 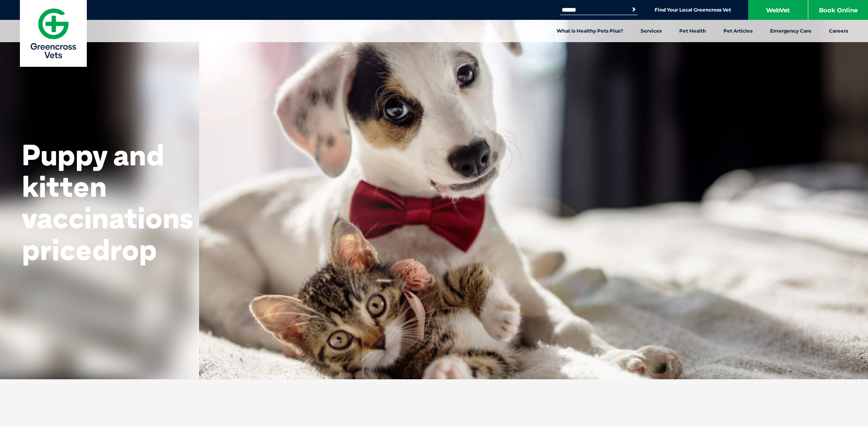 What do you see at coordinates (790, 31) in the screenshot?
I see `a: Emergency Care` at bounding box center [790, 31].